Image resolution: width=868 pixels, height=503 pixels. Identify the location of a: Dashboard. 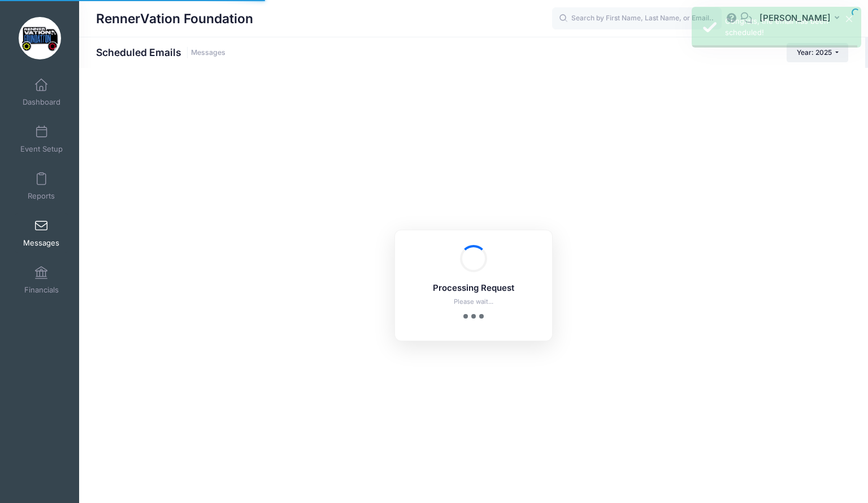
(42, 92).